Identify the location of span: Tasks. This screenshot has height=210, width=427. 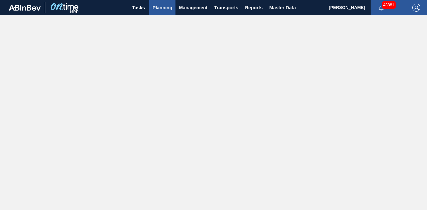
(138, 8).